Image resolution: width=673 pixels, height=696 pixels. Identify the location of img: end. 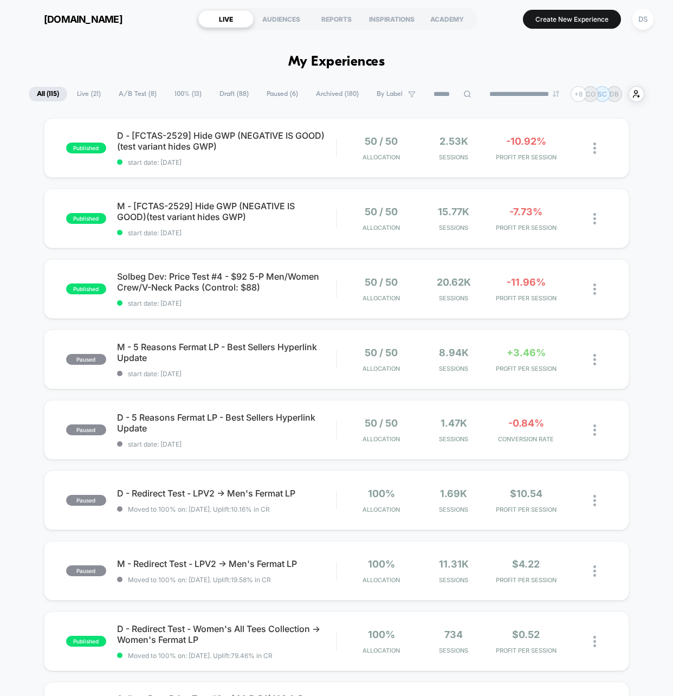
(556, 94).